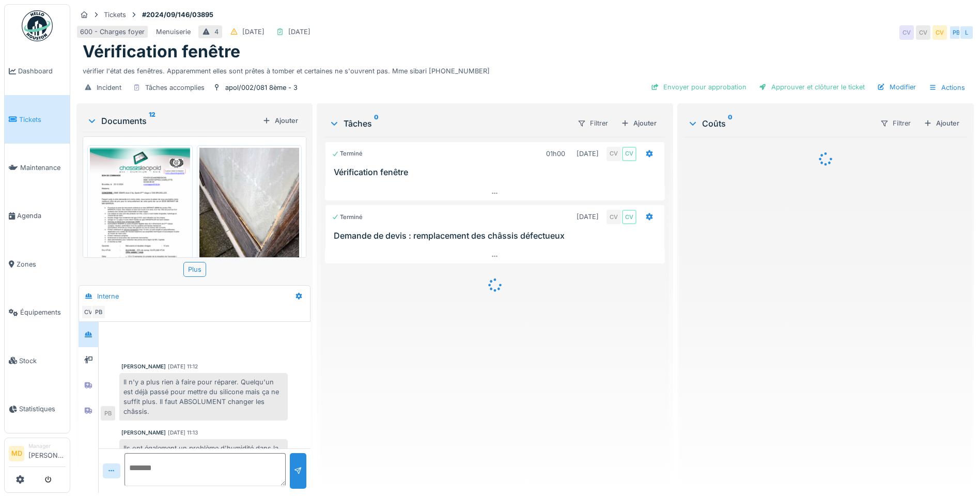 This screenshot has width=980, height=497. I want to click on a: Statistiques, so click(37, 409).